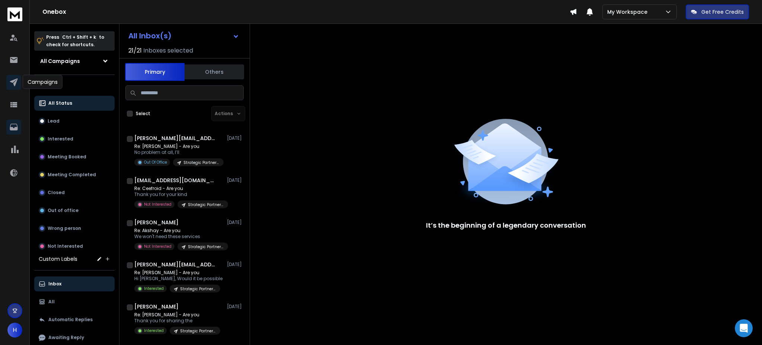 The width and height of the screenshot is (762, 345). What do you see at coordinates (74, 319) in the screenshot?
I see `button: Automatic Replies` at bounding box center [74, 319].